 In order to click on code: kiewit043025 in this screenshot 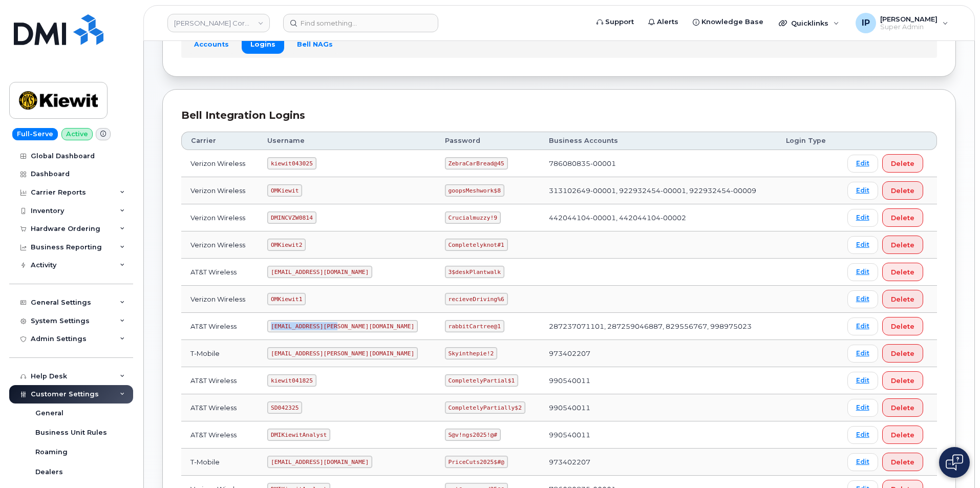, I will do `click(291, 163)`.